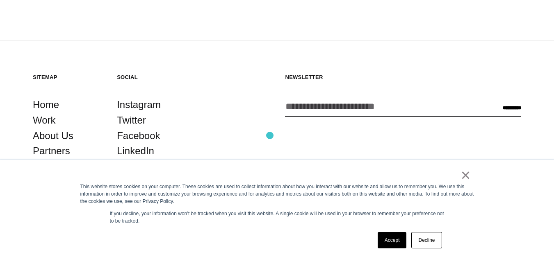 Image resolution: width=554 pixels, height=259 pixels. Describe the element at coordinates (277, 194) in the screenshot. I see `div: This website stores cookies on your computer. These cookies are used to collect information about...` at that location.